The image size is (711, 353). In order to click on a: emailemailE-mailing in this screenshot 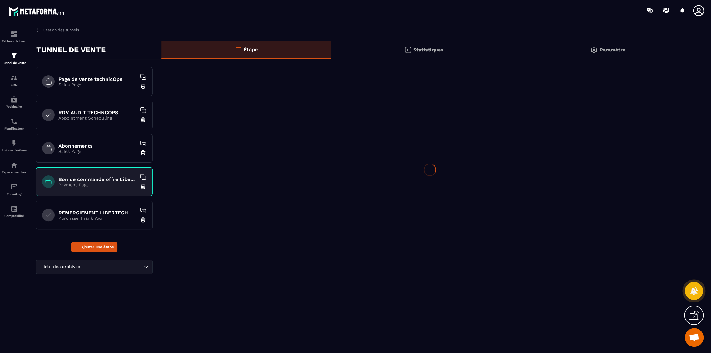, I will do `click(14, 190)`.